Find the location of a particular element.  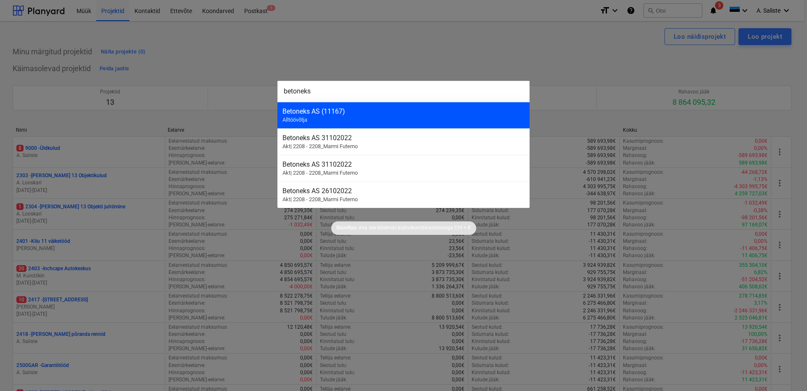

div: Soovitus:Ava see kiiremini klahvikombinatsioonigaCtrl + K is located at coordinates (404, 228).